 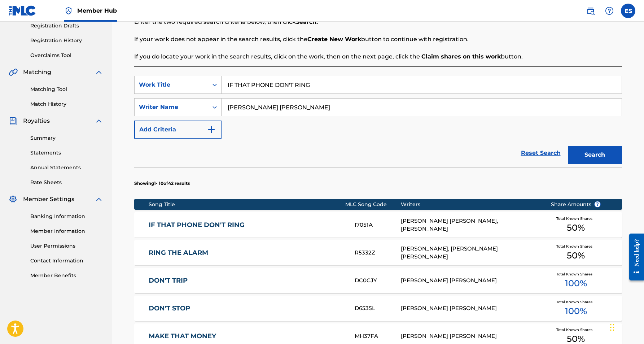 What do you see at coordinates (13, 121) in the screenshot?
I see `img: Royalties` at bounding box center [13, 121].